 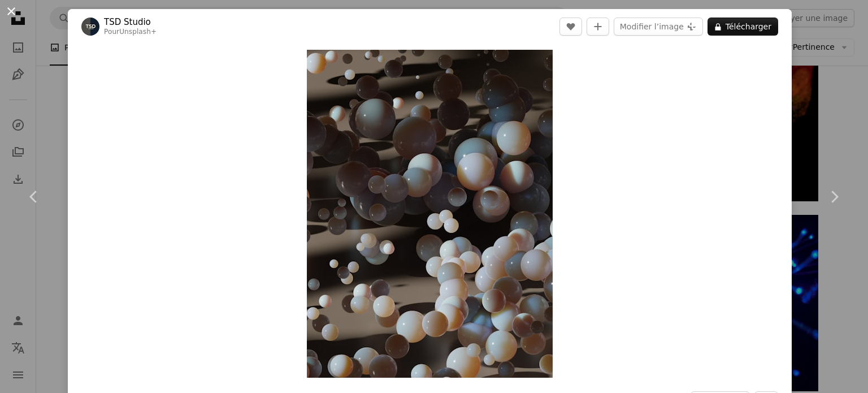 I want to click on button: Ajouter à la collection, so click(x=598, y=26).